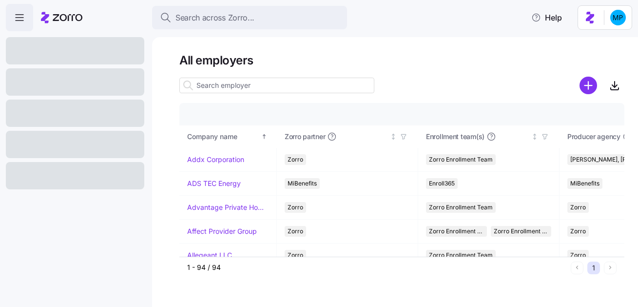  Describe the element at coordinates (348, 137) in the screenshot. I see `th: Zorro partnerNot sorted` at that location.